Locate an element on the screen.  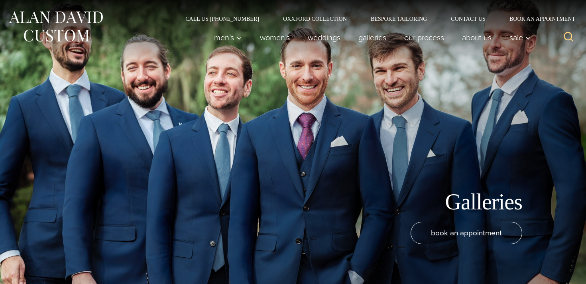
span: Men’s is located at coordinates (228, 38).